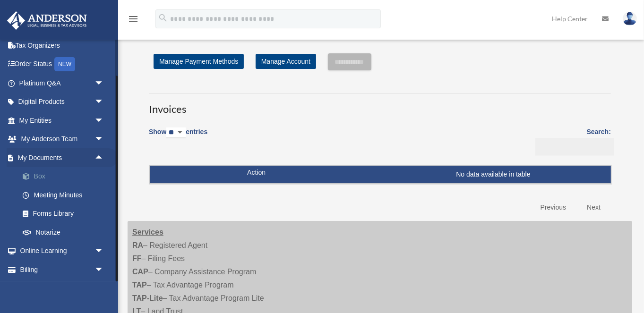  What do you see at coordinates (104, 158) in the screenshot?
I see `span: arrow_drop_up` at bounding box center [104, 158].